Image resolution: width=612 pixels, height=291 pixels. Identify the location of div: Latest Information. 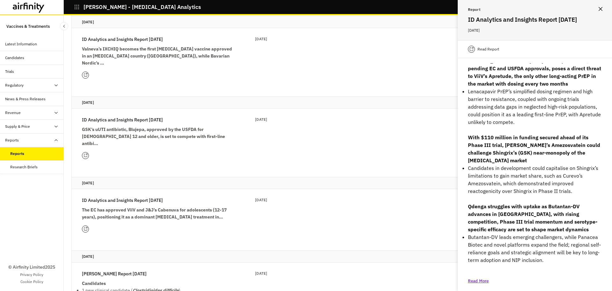
(21, 44).